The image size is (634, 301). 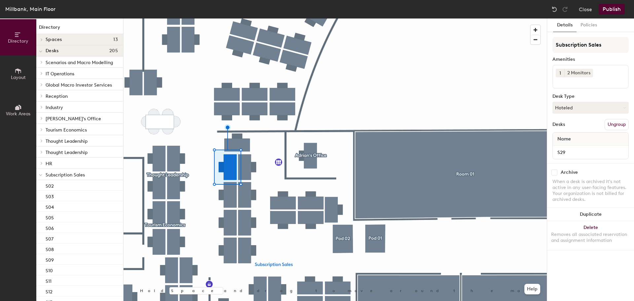 I want to click on span: IT Operations, so click(x=60, y=74).